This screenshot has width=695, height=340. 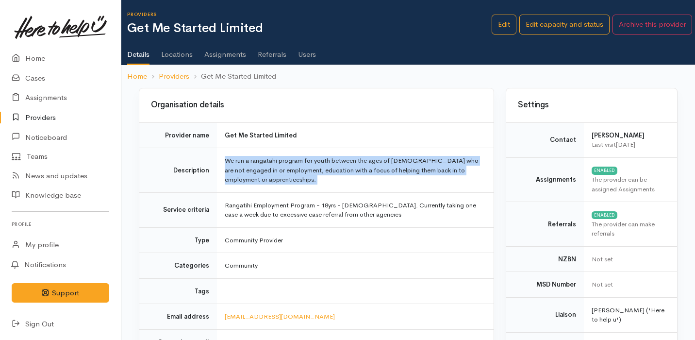 I want to click on div: Last visit, so click(x=628, y=145).